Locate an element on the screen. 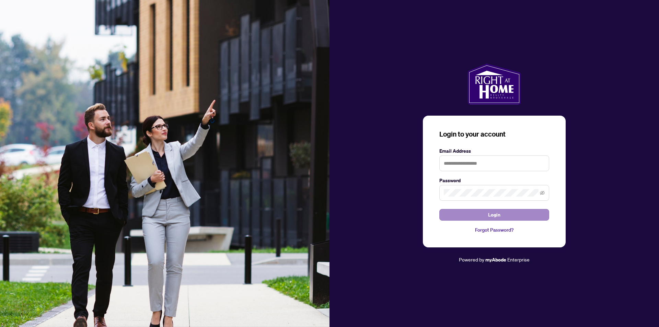  a: Forgot Password? is located at coordinates (494, 230).